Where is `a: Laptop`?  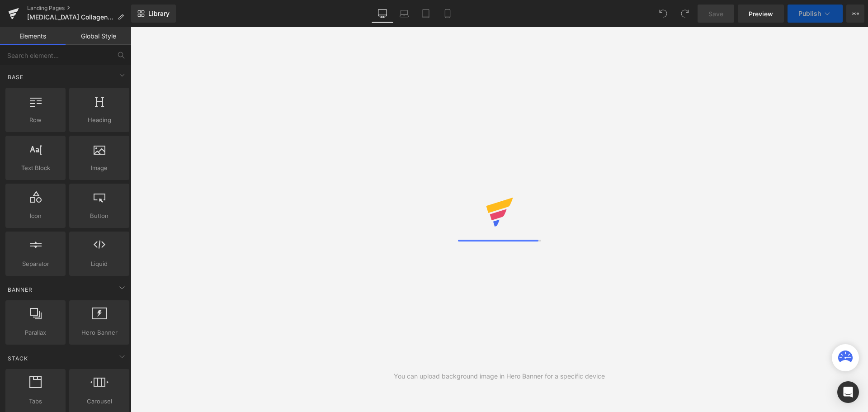 a: Laptop is located at coordinates (404, 13).